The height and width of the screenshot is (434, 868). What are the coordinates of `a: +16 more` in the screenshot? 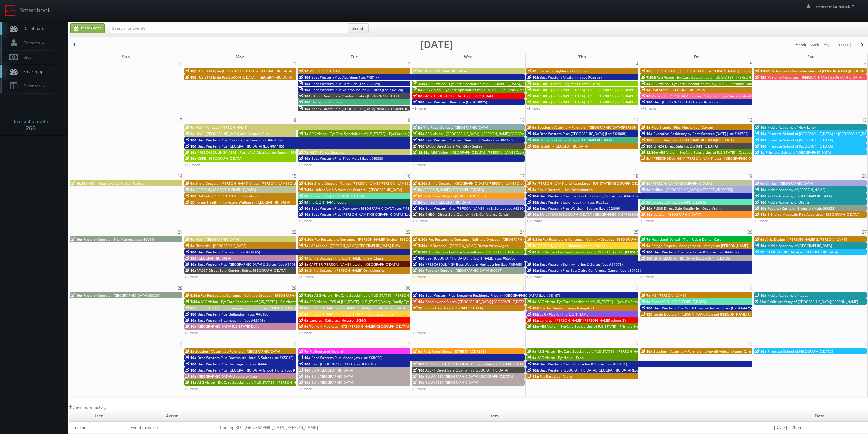 It's located at (648, 108).